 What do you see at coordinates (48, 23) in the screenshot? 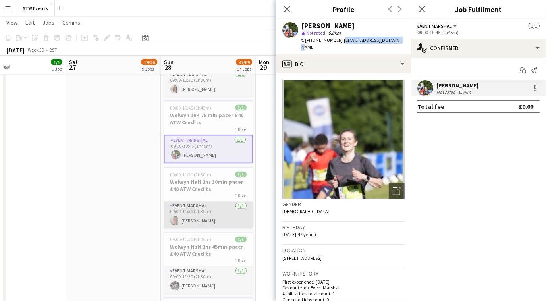
I see `span: Jobs` at bounding box center [48, 23].